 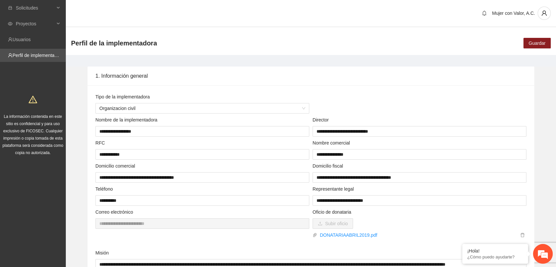 What do you see at coordinates (114, 43) in the screenshot?
I see `span: Perfil de la implementadora` at bounding box center [114, 43].